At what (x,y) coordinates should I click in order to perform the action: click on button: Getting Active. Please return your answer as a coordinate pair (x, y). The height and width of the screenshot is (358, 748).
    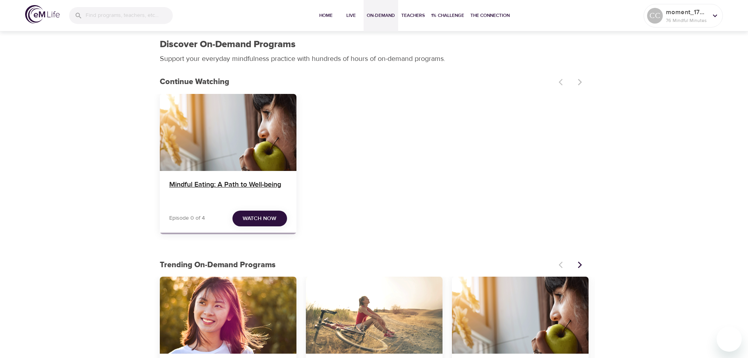
    Looking at the image, I should click on (374, 315).